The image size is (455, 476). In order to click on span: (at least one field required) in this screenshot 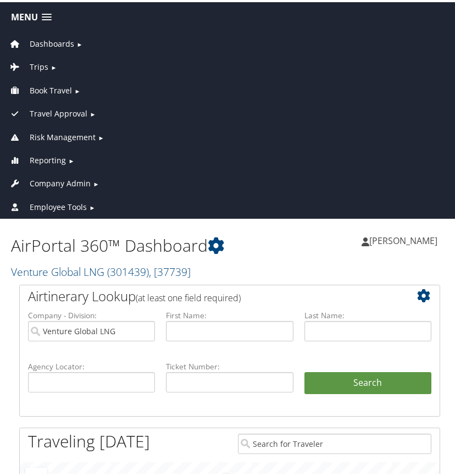, I will do `click(188, 296)`.